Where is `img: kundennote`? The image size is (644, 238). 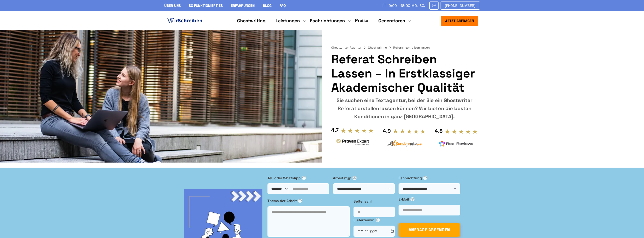
img: kundennote is located at coordinates (404, 143).